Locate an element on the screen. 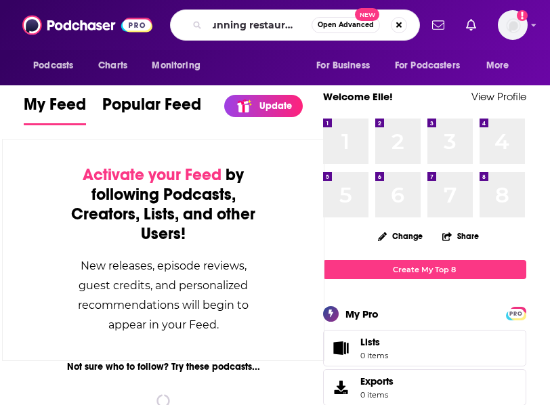 The width and height of the screenshot is (550, 405). svg: Add a profile image is located at coordinates (523, 16).